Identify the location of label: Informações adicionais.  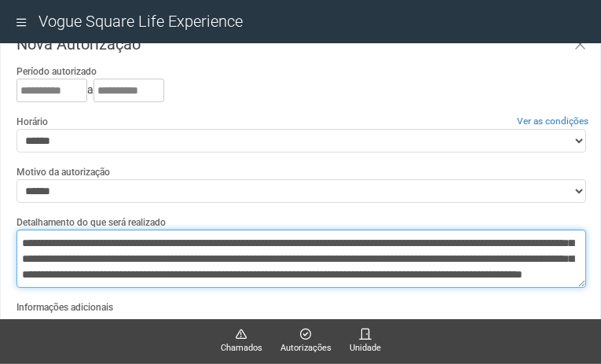
(64, 307).